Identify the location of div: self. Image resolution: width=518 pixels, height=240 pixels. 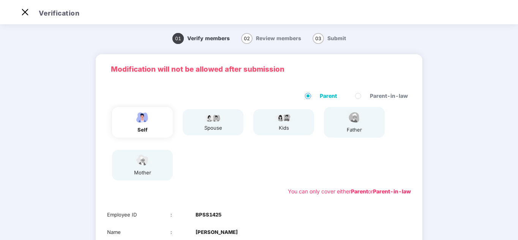
(142, 130).